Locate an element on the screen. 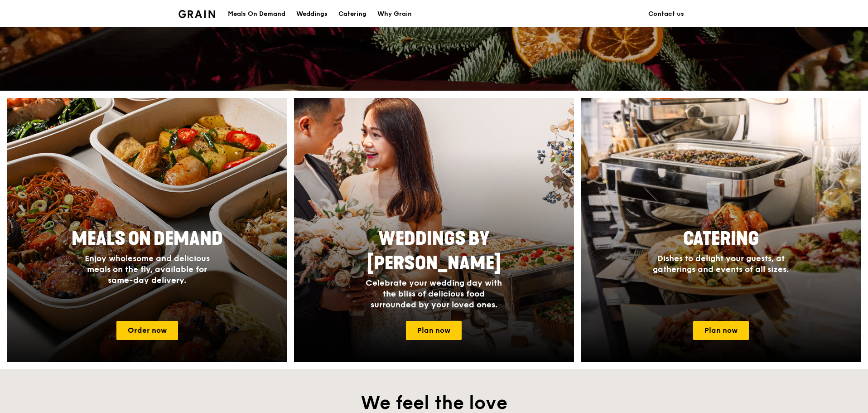 The width and height of the screenshot is (868, 413). span: Dishes to delight your guests, at gatherings and events of all sizes. is located at coordinates (721, 264).